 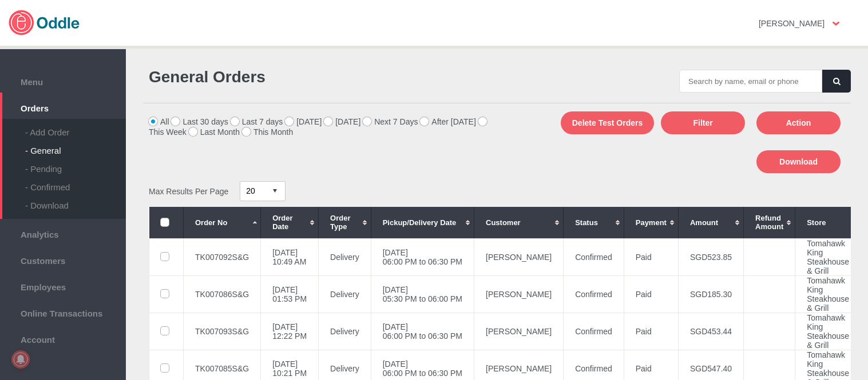 I want to click on label: Next 7 Days, so click(x=390, y=122).